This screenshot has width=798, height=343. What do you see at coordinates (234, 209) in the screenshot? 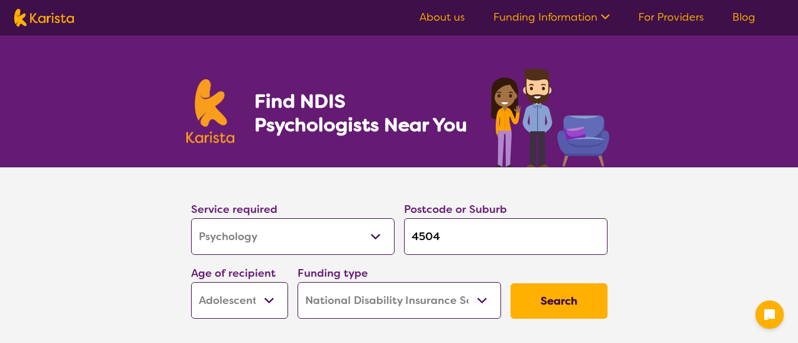
I see `label: Service required` at bounding box center [234, 209].